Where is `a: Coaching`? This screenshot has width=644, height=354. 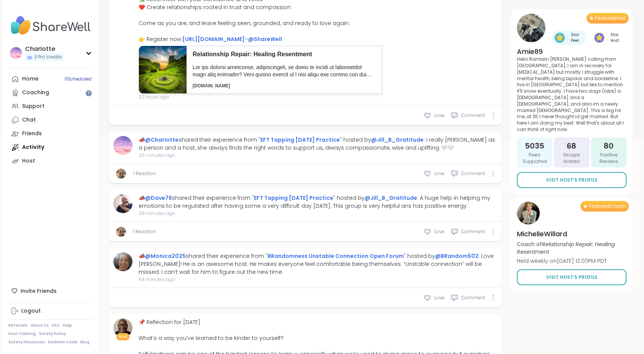 a: Coaching is located at coordinates (51, 92).